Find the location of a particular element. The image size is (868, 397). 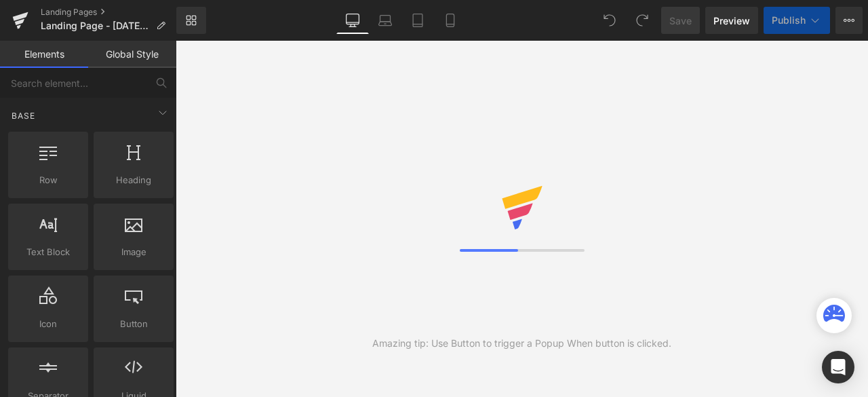

a: Laptop is located at coordinates (386, 21).